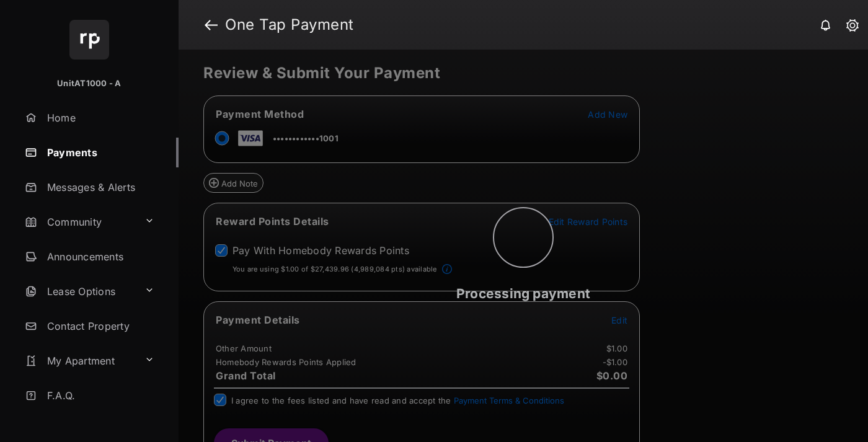  What do you see at coordinates (89, 83) in the screenshot?
I see `p: UnitAT1000 - A` at bounding box center [89, 83].